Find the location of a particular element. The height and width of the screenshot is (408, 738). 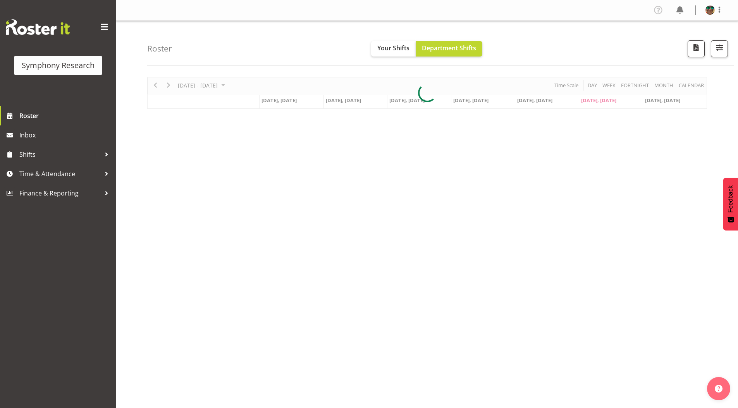

span: Department Shifts is located at coordinates (449, 48).